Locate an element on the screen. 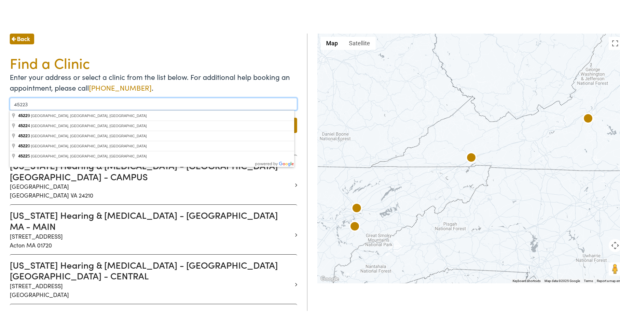 The image size is (620, 312). span: 5 is located at coordinates (24, 154).